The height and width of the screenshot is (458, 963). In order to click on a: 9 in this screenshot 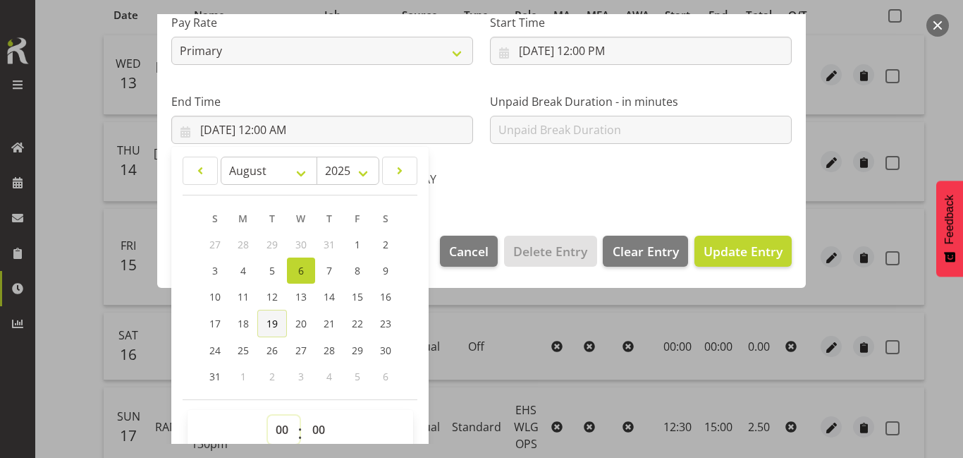, I will do `click(386, 270)`.